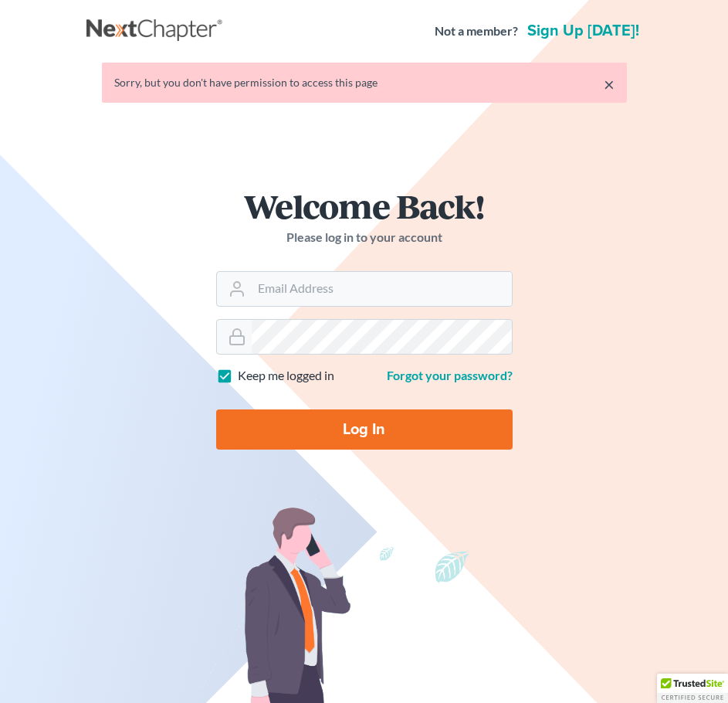  I want to click on input: Log In, so click(364, 430).